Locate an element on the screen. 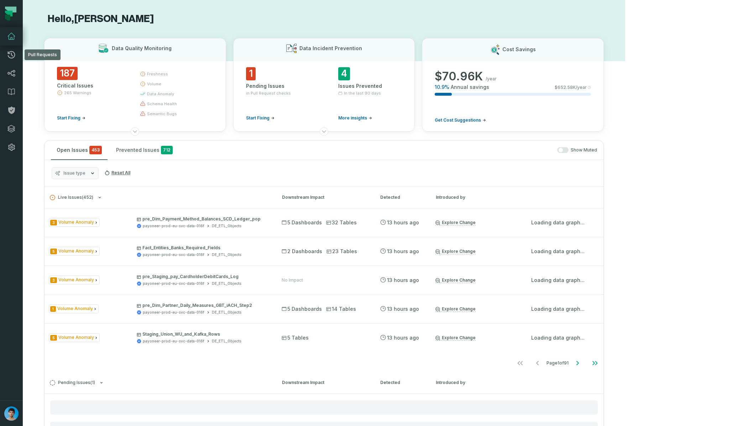 This screenshot has height=426, width=732. span: 10.9 % is located at coordinates (442, 87).